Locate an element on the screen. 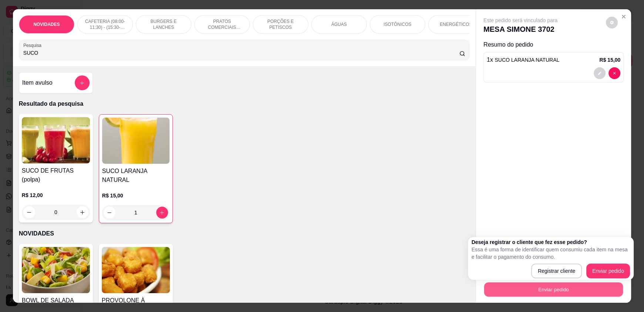 The image size is (644, 312). p: Este pedido será vinculado para is located at coordinates (520, 20).